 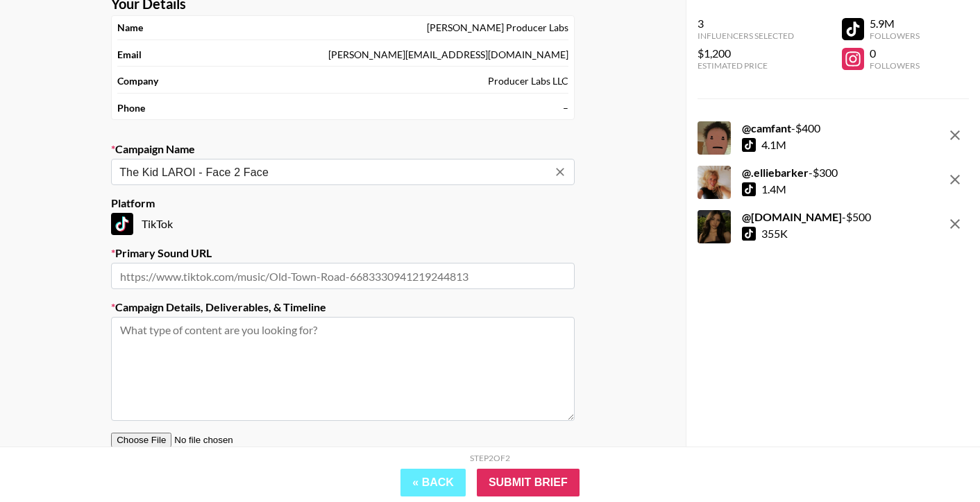 What do you see at coordinates (138, 81) in the screenshot?
I see `strong: Company` at bounding box center [138, 81].